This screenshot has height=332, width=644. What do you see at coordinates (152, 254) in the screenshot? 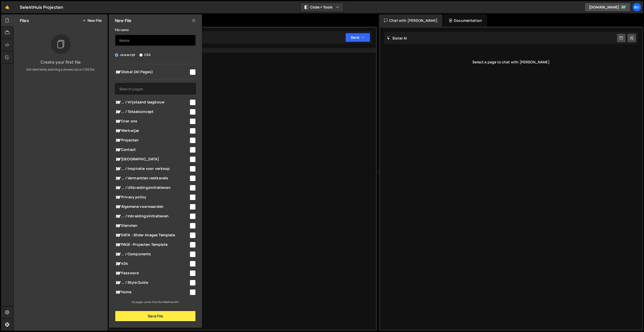
I see `span: ... / Components` at bounding box center [152, 254].